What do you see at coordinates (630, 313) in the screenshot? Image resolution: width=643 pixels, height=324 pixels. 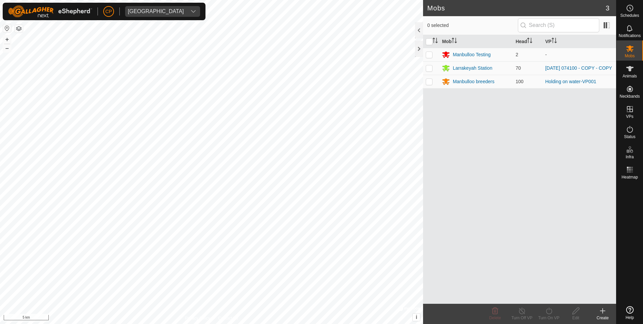 I see `a: Help` at bounding box center [630, 313].